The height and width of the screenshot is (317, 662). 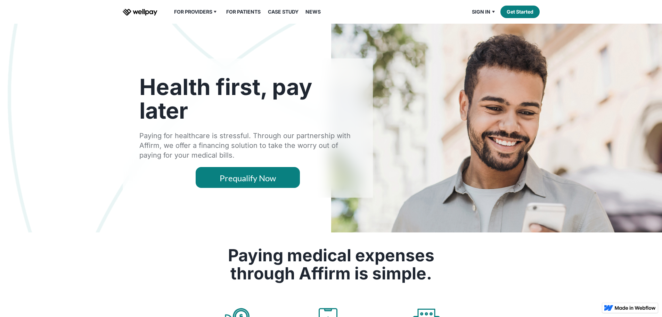 What do you see at coordinates (283, 12) in the screenshot?
I see `a: Case Study` at bounding box center [283, 12].